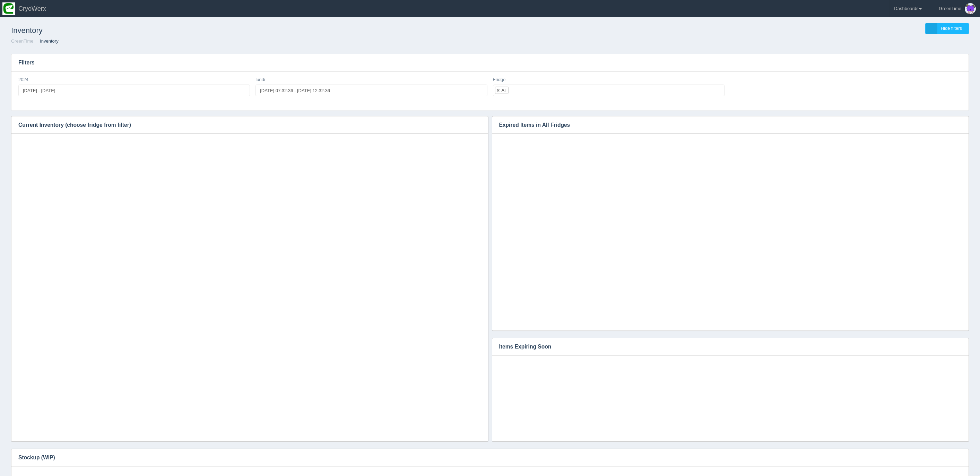 The height and width of the screenshot is (476, 980). What do you see at coordinates (504, 90) in the screenshot?
I see `div: All` at bounding box center [504, 90].